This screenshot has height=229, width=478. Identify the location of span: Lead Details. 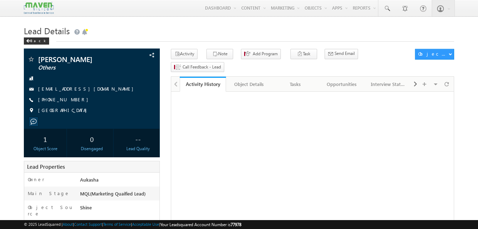
(47, 31).